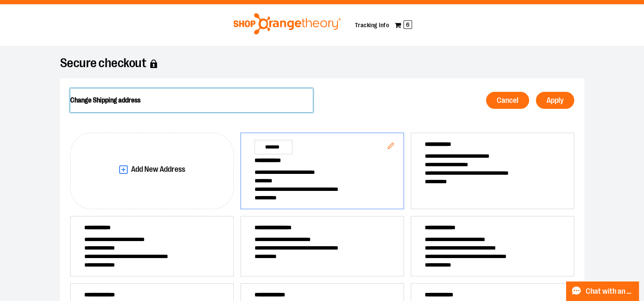 The image size is (644, 301). I want to click on img: Shop Orangetheory, so click(287, 24).